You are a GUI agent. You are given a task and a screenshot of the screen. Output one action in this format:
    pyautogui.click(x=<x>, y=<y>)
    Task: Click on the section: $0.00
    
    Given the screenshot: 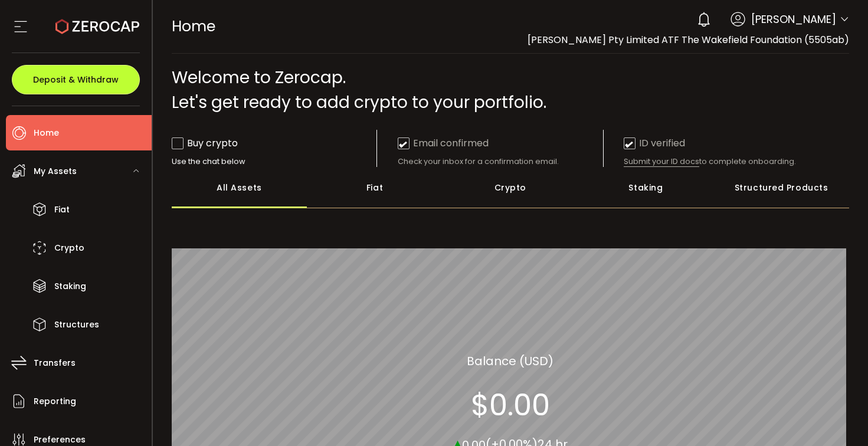 What is the action you would take?
    pyautogui.click(x=511, y=404)
    